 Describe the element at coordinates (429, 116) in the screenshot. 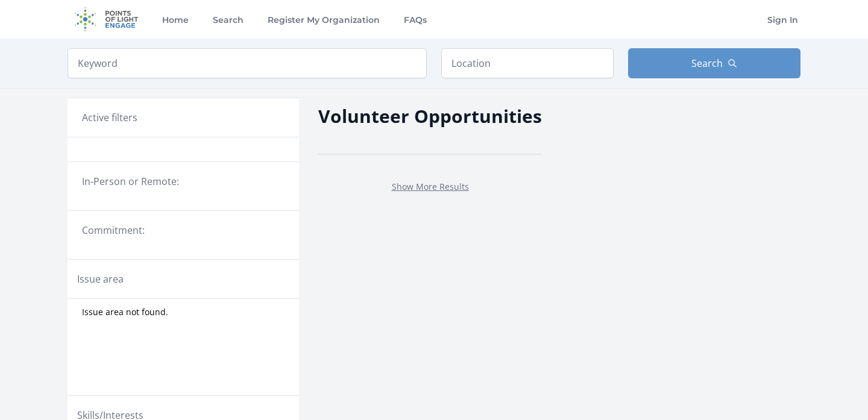

I see `h2: Volunteer Opportunities` at that location.